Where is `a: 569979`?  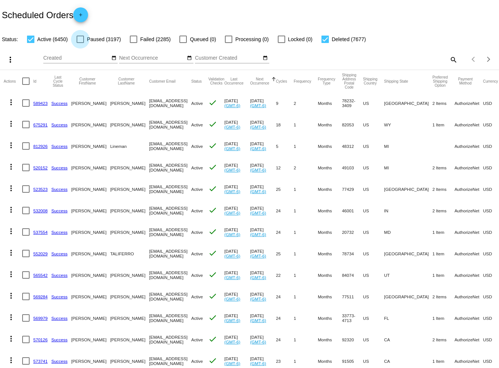 a: 569979 is located at coordinates (40, 318).